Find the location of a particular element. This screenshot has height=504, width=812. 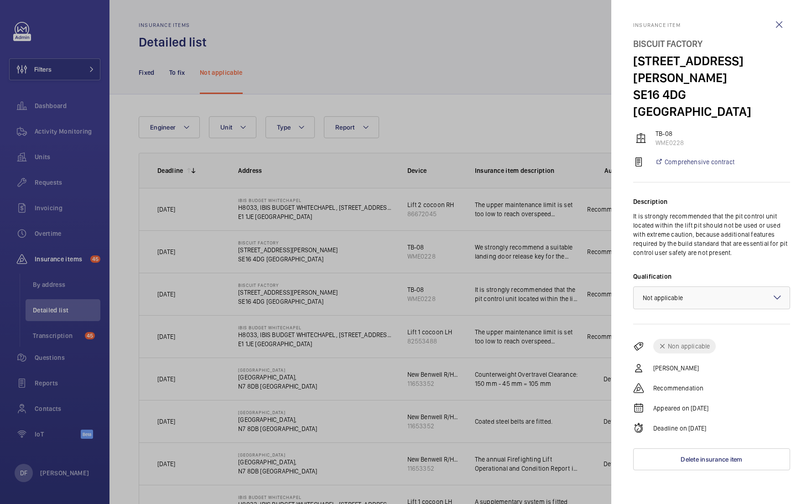

p: It is strongly recommended that the pit control unit located within the lift pit should not be us... is located at coordinates (712, 235).